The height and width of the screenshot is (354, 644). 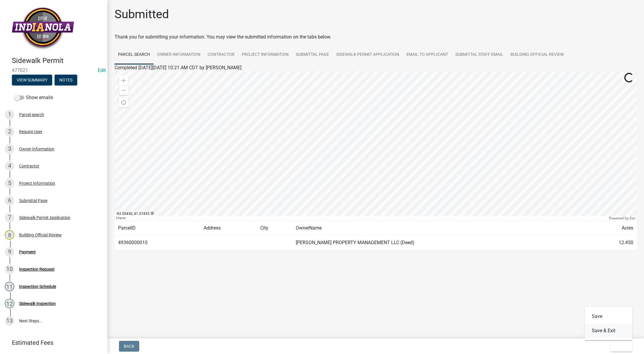 I want to click on button: View Summary, so click(x=32, y=80).